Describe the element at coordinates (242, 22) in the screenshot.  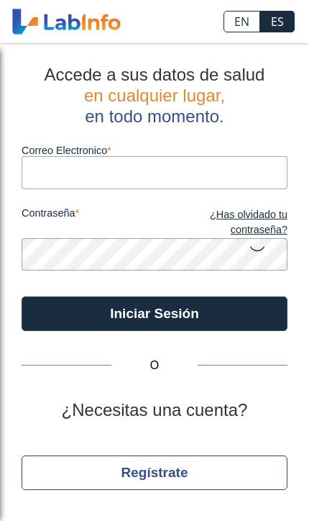
I see `a: EN` at that location.